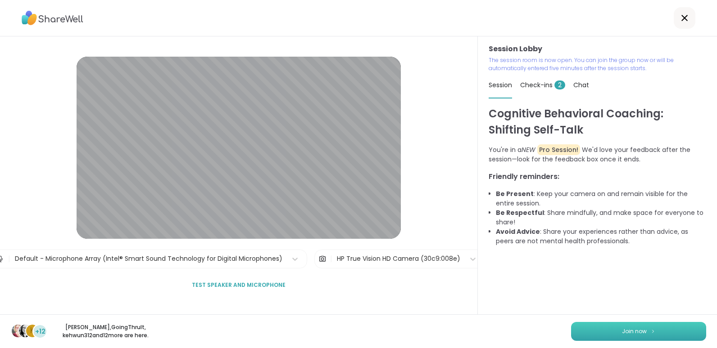 The image size is (717, 348). Describe the element at coordinates (518, 232) in the screenshot. I see `b: Avoid Advice` at that location.